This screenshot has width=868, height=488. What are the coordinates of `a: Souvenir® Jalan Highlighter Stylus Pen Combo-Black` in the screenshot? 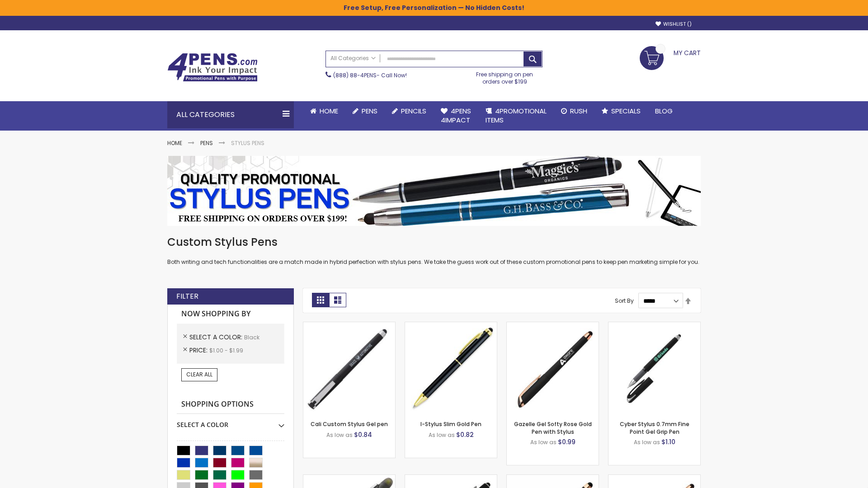 It's located at (349, 478).